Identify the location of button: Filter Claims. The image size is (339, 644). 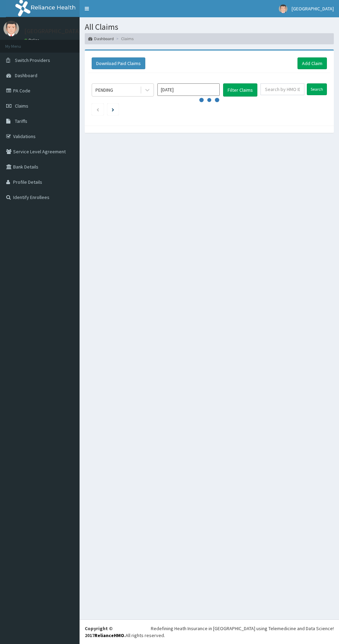
(240, 90).